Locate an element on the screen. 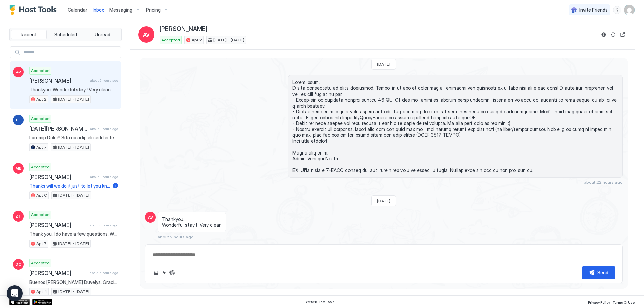 The image size is (644, 308). input: Input Field is located at coordinates (71, 52).